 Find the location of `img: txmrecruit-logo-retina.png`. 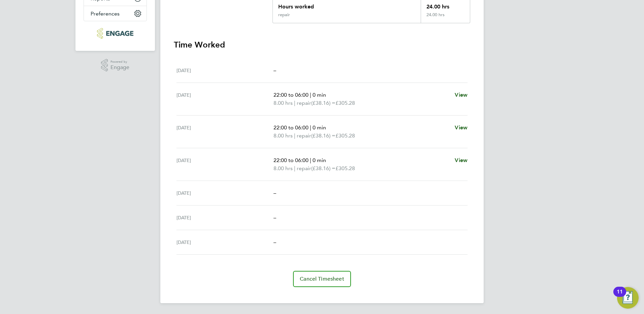

img: txmrecruit-logo-retina.png is located at coordinates (115, 33).